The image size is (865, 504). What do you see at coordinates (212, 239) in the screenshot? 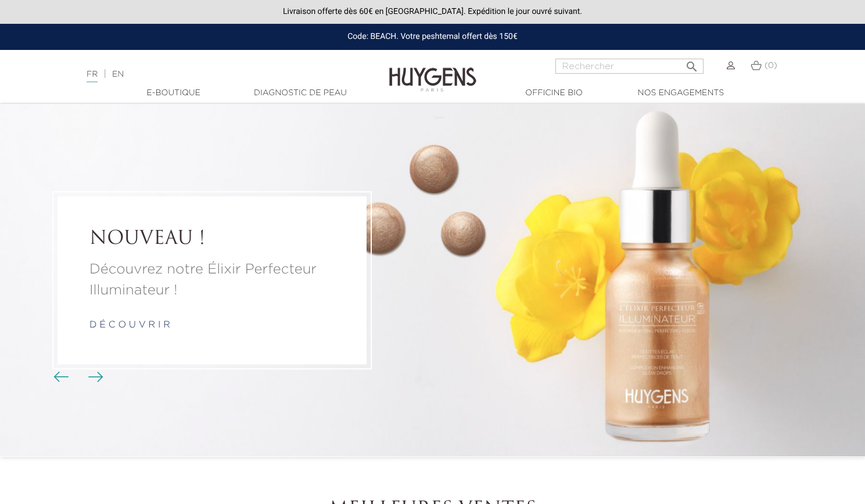
I see `a: NOUVEAU !` at bounding box center [212, 239].